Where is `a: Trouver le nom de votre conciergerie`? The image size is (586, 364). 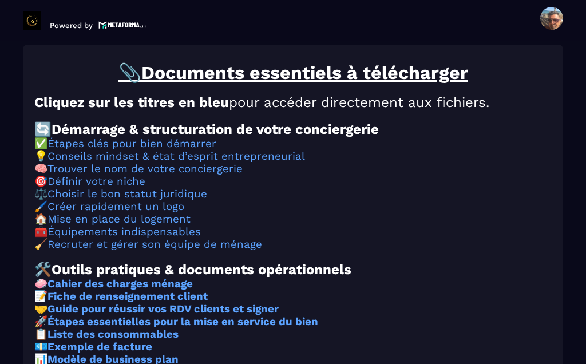
a: Trouver le nom de votre conciergerie is located at coordinates (145, 169).